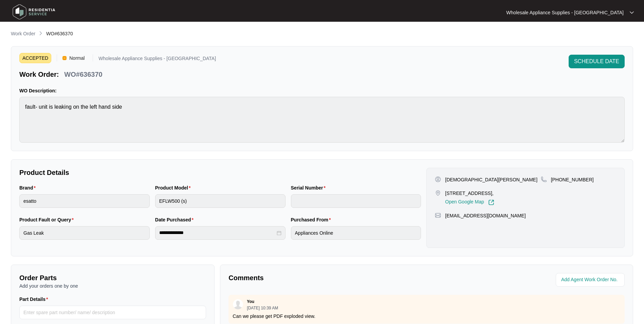 This screenshot has height=324, width=644. I want to click on input: Product Model, so click(220, 201).